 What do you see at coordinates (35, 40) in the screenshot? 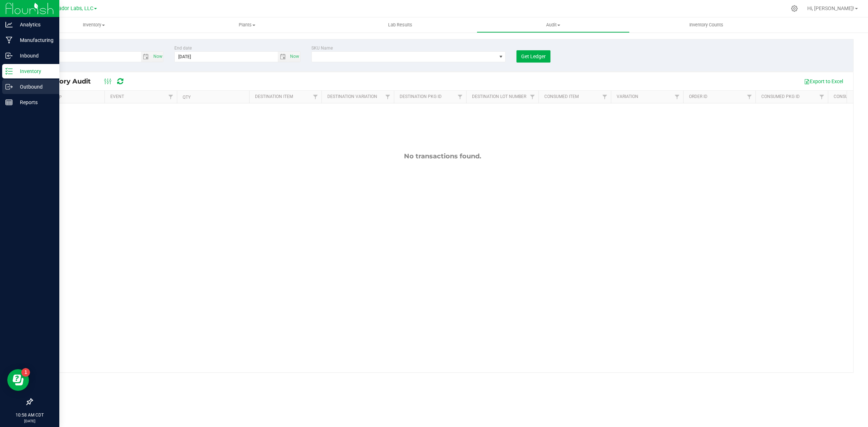
I see `p: Manufacturing` at bounding box center [35, 40].